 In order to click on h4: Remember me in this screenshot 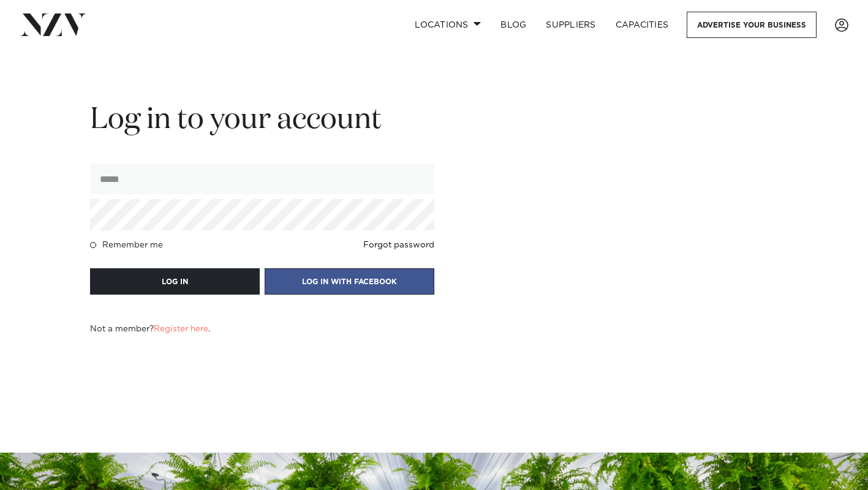, I will do `click(132, 245)`.